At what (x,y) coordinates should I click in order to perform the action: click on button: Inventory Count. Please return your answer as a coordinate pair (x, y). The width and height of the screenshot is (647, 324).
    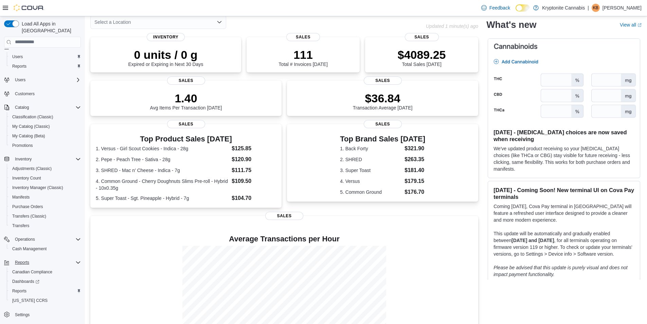
    Looking at the image, I should click on (45, 178).